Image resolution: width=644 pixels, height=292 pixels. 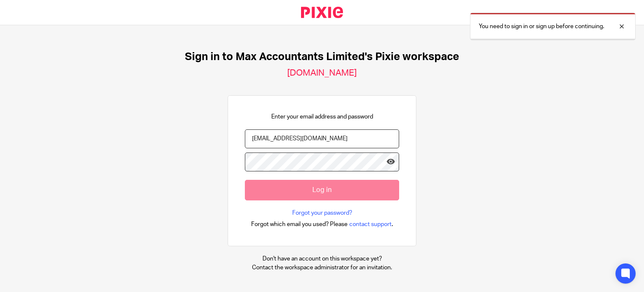 What do you see at coordinates (541, 27) in the screenshot?
I see `p: You need to sign in or sign up before continuing.` at bounding box center [541, 27].